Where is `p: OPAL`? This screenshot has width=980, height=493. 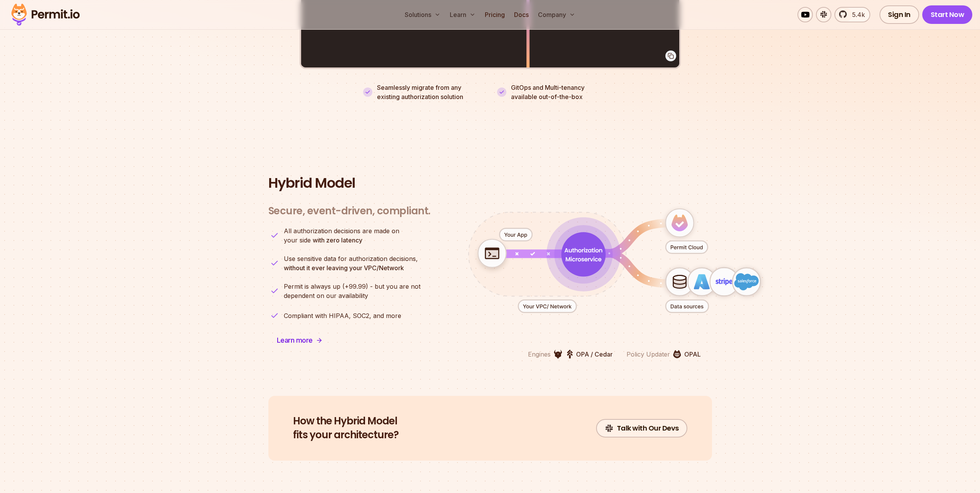 p: OPAL is located at coordinates (693, 354).